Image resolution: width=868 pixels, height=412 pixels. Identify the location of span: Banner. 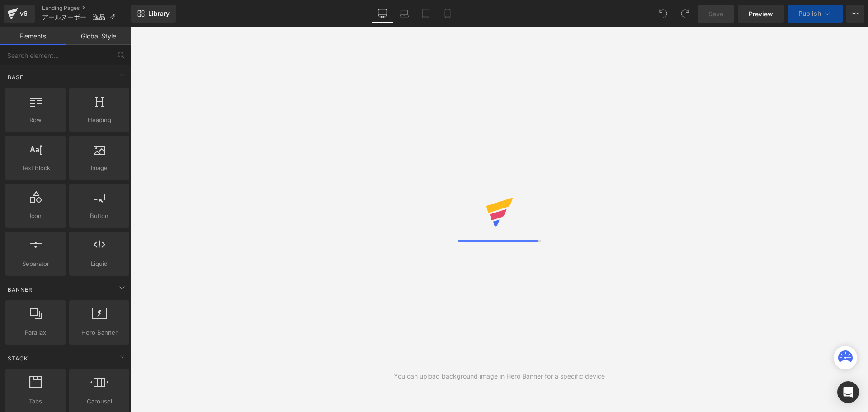
(20, 289).